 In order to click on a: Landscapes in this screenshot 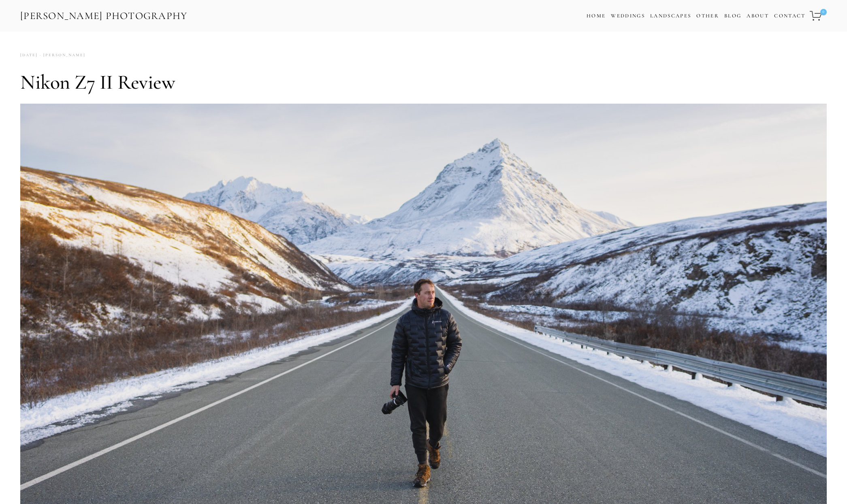, I will do `click(671, 16)`.